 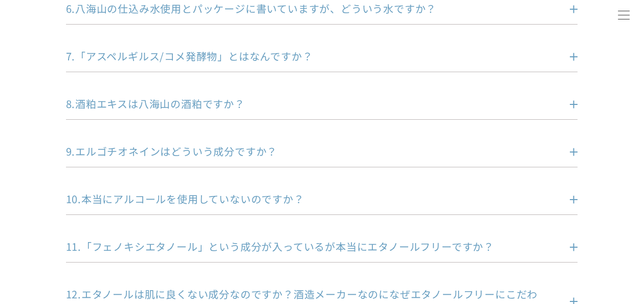 What do you see at coordinates (307, 199) in the screenshot?
I see `p: 10.本当にアルコールを使用していないのですか？` at bounding box center [307, 199].